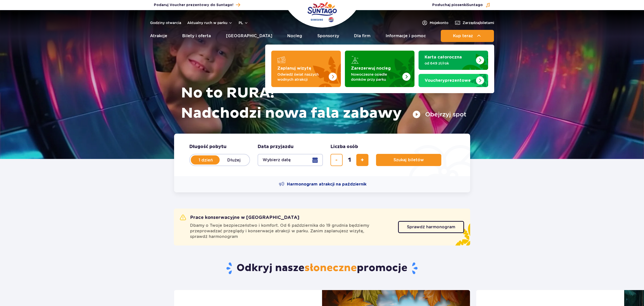 Image resolution: width=644 pixels, height=306 pixels. Describe the element at coordinates (197, 5) in the screenshot. I see `a: Podaruj Voucher prezentowy do Suntago!` at that location.